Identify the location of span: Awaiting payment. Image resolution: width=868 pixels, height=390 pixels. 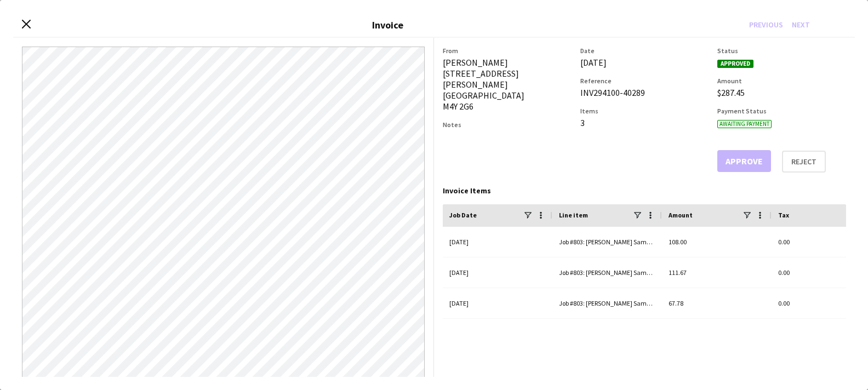
(744, 124).